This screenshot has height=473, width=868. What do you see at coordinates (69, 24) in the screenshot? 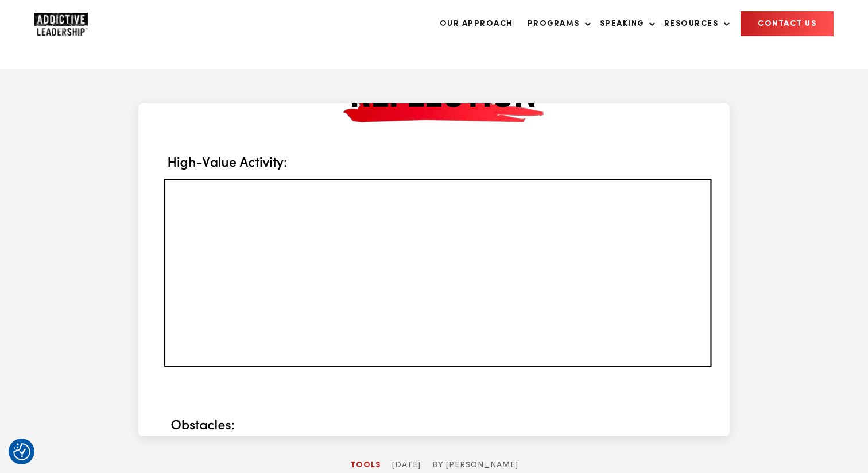
I see `a: Home` at bounding box center [69, 24].